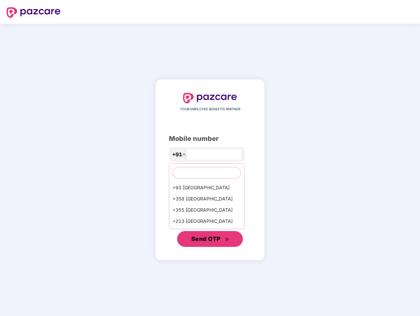  What do you see at coordinates (206, 239) in the screenshot?
I see `span: Send OTP` at bounding box center [206, 239].